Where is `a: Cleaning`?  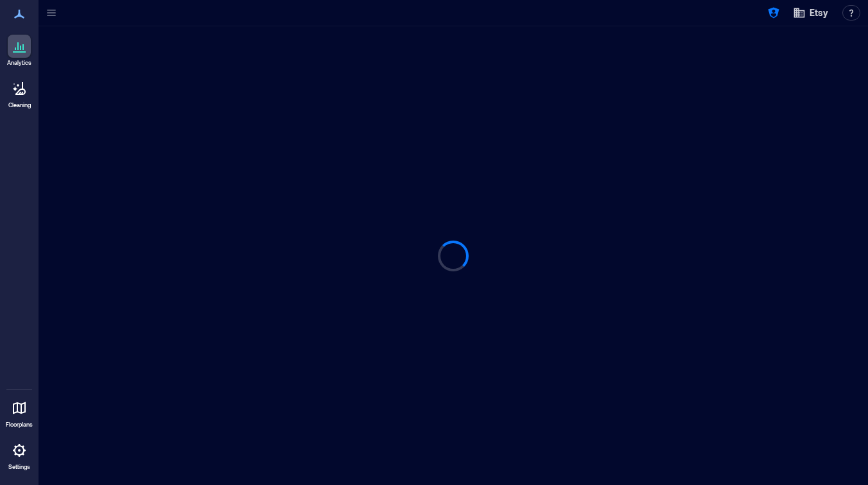
a: Cleaning is located at coordinates (19, 93).